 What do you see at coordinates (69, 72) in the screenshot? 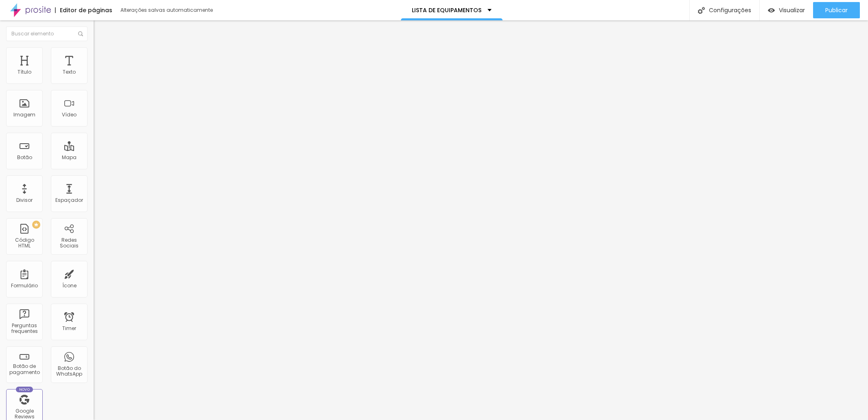
I see `div: Texto` at bounding box center [69, 72].